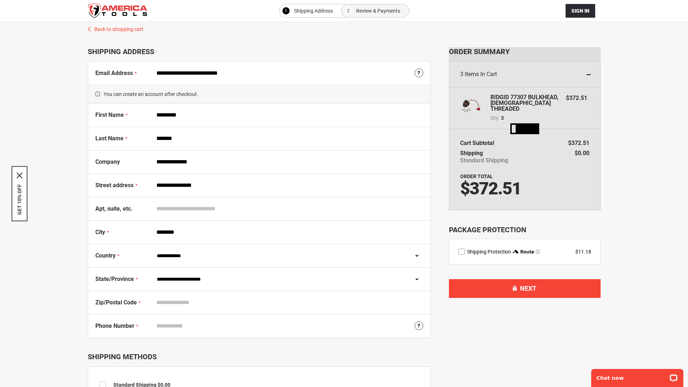  I want to click on span: Learn more, so click(537, 252).